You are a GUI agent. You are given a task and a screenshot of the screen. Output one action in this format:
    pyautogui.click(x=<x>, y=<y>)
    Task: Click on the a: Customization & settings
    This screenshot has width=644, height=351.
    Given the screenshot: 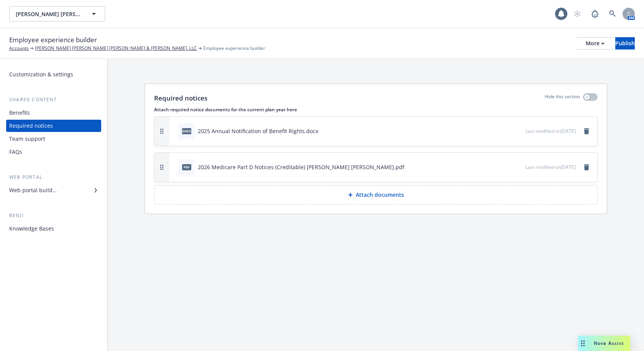 What is the action you would take?
    pyautogui.click(x=54, y=75)
    